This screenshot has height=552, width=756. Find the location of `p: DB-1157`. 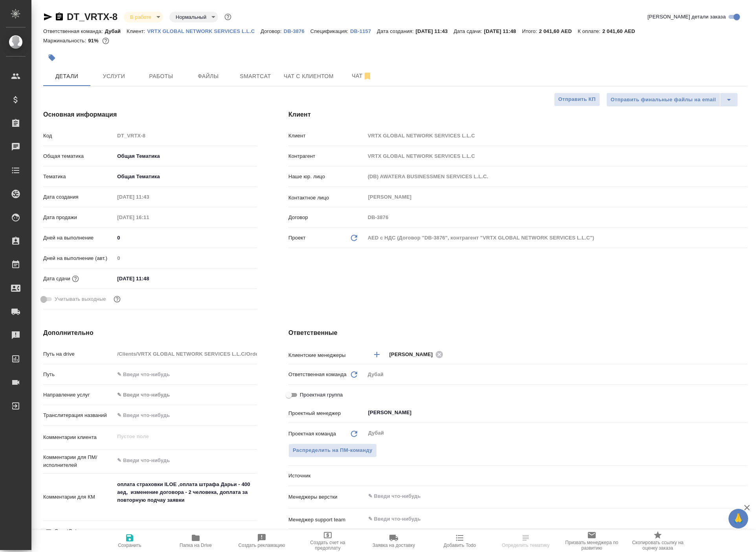

p: DB-1157 is located at coordinates (363, 31).